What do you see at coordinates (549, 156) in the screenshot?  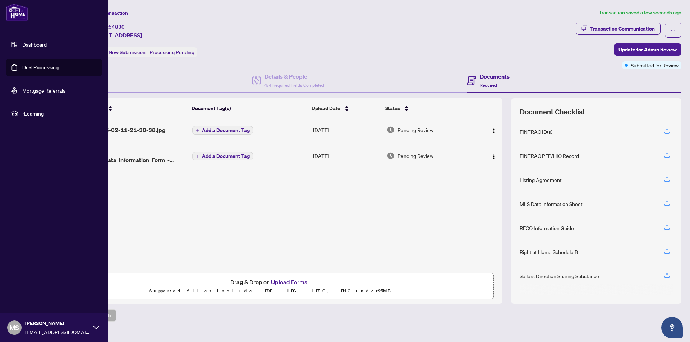 I see `div: FINTRAC PEP/HIO Record` at bounding box center [549, 156].